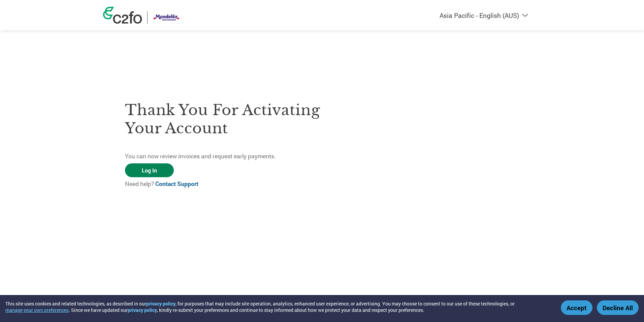  Describe the element at coordinates (223, 156) in the screenshot. I see `p: You can now review invoices and request early payments.` at that location.